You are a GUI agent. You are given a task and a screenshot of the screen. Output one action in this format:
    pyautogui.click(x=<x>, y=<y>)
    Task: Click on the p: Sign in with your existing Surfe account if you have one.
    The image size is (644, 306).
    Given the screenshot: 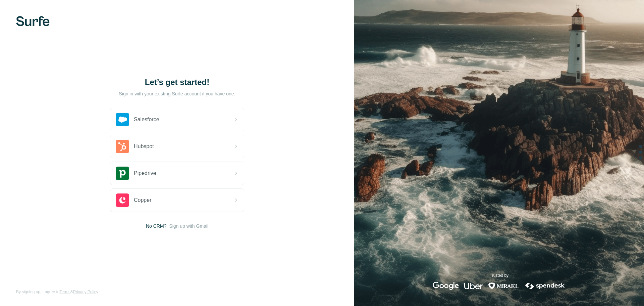 What is the action you would take?
    pyautogui.click(x=177, y=94)
    